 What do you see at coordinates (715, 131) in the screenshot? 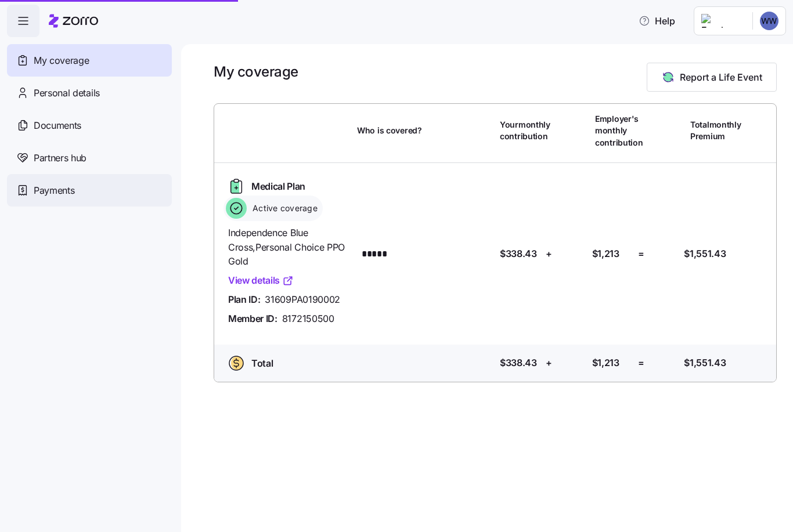
I see `span: Total monthly Premium` at bounding box center [715, 131].